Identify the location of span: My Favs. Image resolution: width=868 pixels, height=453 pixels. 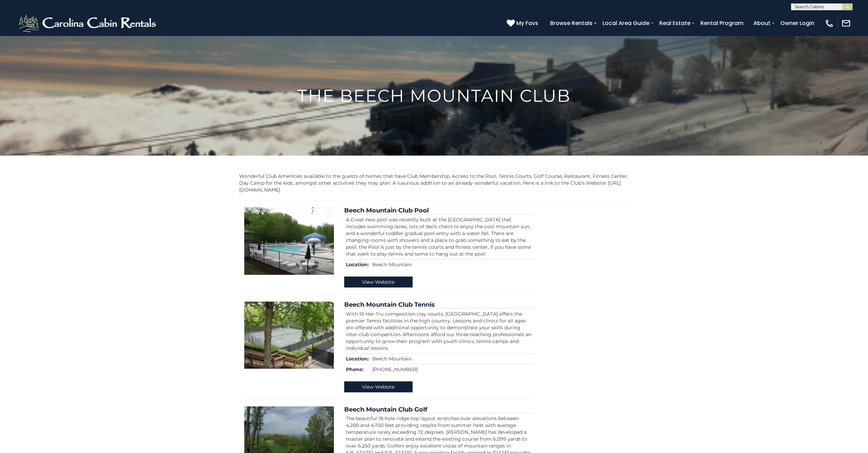
(528, 23).